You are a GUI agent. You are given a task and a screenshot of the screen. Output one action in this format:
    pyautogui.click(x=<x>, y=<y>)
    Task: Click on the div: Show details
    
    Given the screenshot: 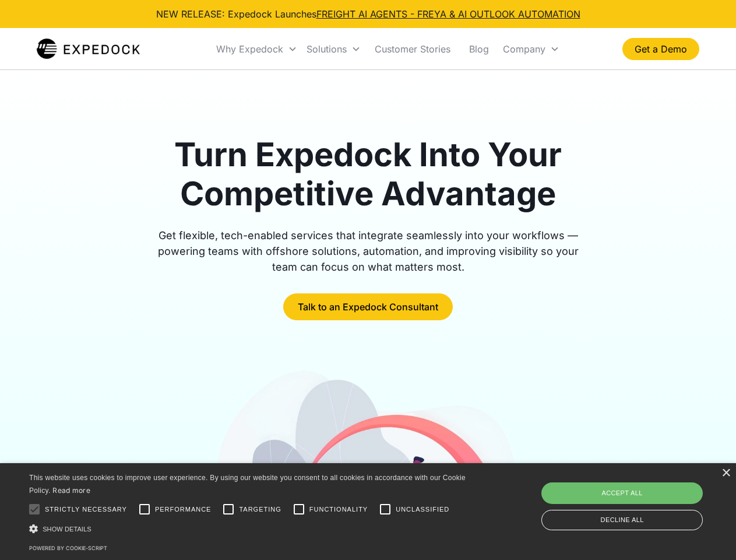 What is the action you would take?
    pyautogui.click(x=250, y=528)
    